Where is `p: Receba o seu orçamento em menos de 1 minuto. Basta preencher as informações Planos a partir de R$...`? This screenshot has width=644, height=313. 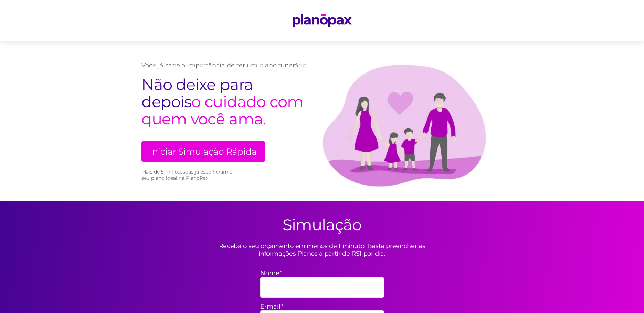 p: Receba o seu orçamento em menos de 1 minuto. Basta preencher as informações Planos a partir de R$... is located at coordinates (322, 250).